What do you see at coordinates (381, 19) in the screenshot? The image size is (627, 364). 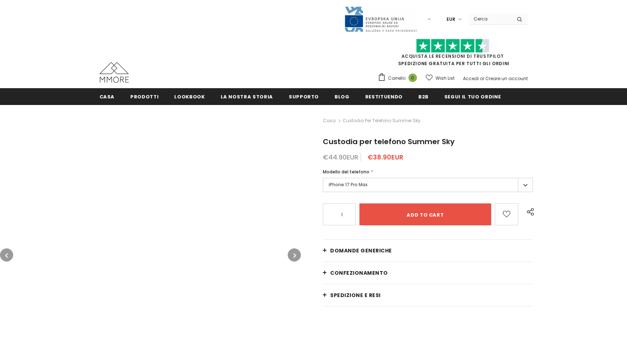 I see `a: Javni Razpis` at bounding box center [381, 19].